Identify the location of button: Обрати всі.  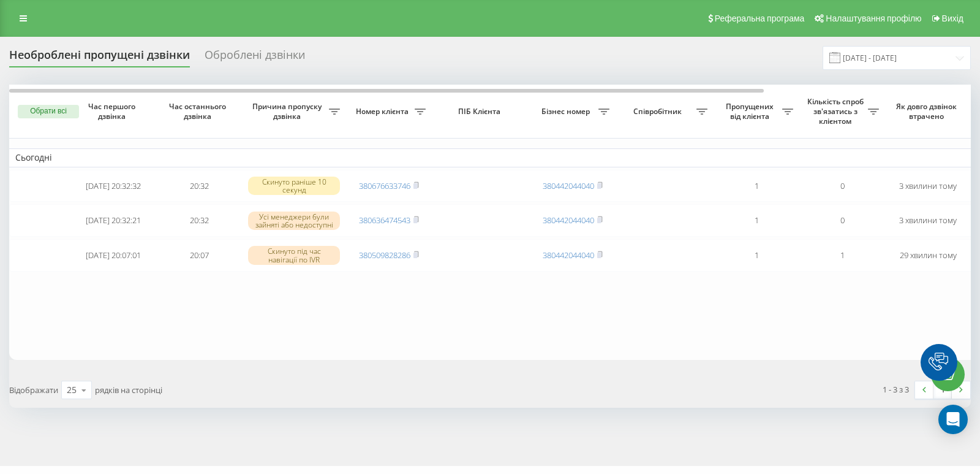
(48, 111).